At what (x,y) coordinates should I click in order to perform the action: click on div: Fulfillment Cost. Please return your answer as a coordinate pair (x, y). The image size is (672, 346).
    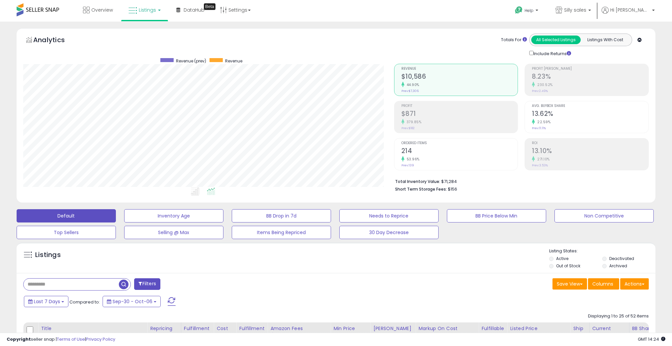
    Looking at the image, I should click on (252, 332).